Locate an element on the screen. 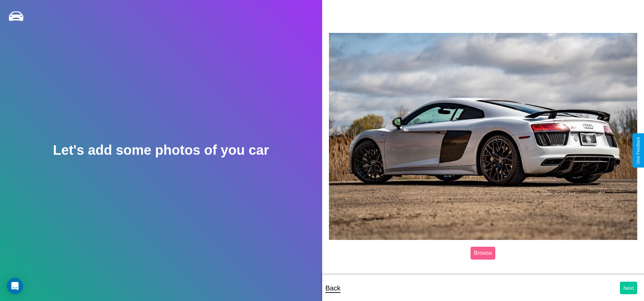 The width and height of the screenshot is (644, 301). div: Give Feedback is located at coordinates (639, 150).